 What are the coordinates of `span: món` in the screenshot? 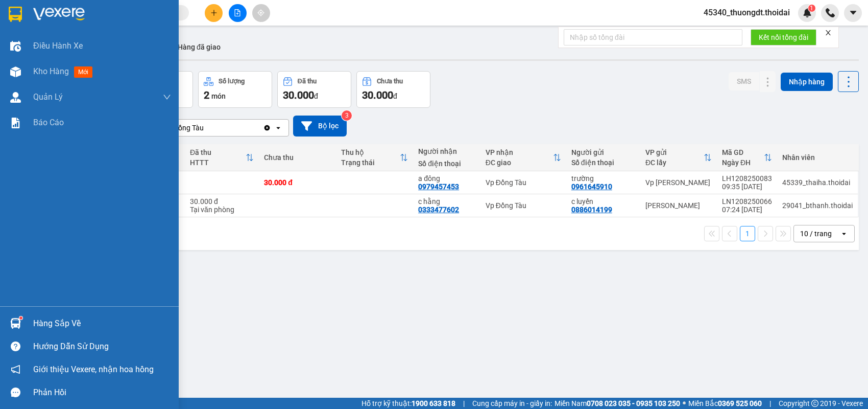 It's located at (219, 96).